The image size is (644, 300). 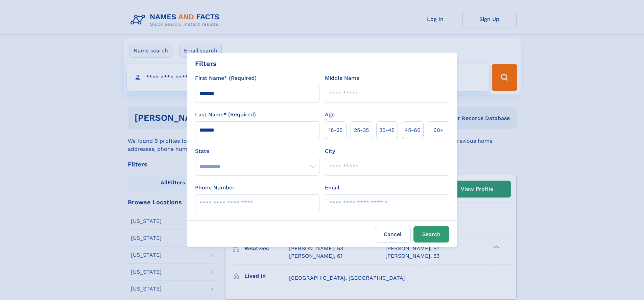 What do you see at coordinates (387, 130) in the screenshot?
I see `span: 35‑45` at bounding box center [387, 130].